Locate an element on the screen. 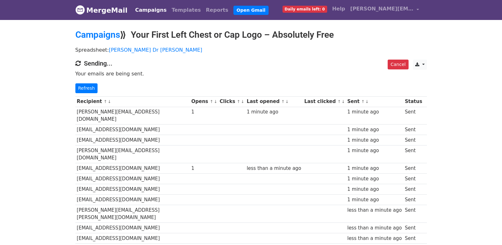  p: Spreadsheet: is located at coordinates (251, 50).